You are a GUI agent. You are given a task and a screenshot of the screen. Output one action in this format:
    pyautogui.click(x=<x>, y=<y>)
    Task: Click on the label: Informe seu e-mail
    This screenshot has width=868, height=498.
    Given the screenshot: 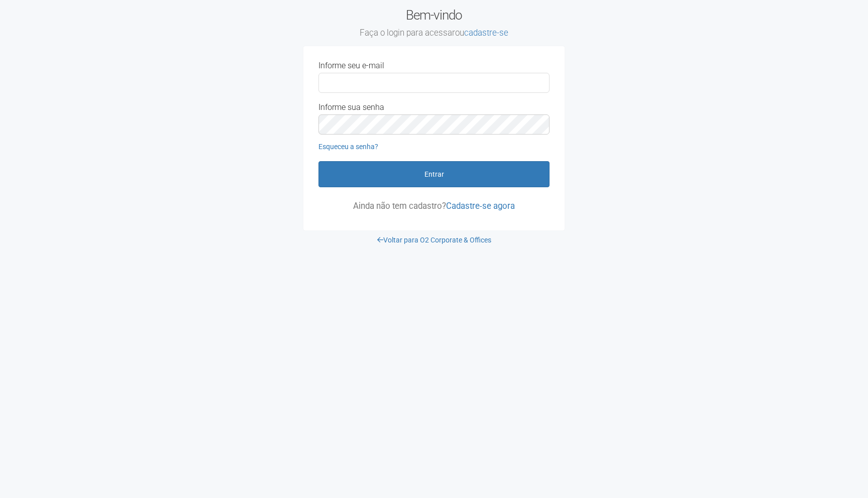 What is the action you would take?
    pyautogui.click(x=351, y=65)
    